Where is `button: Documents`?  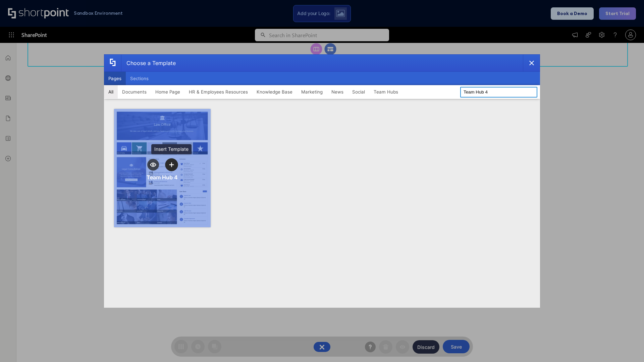 button: Documents is located at coordinates (134, 92).